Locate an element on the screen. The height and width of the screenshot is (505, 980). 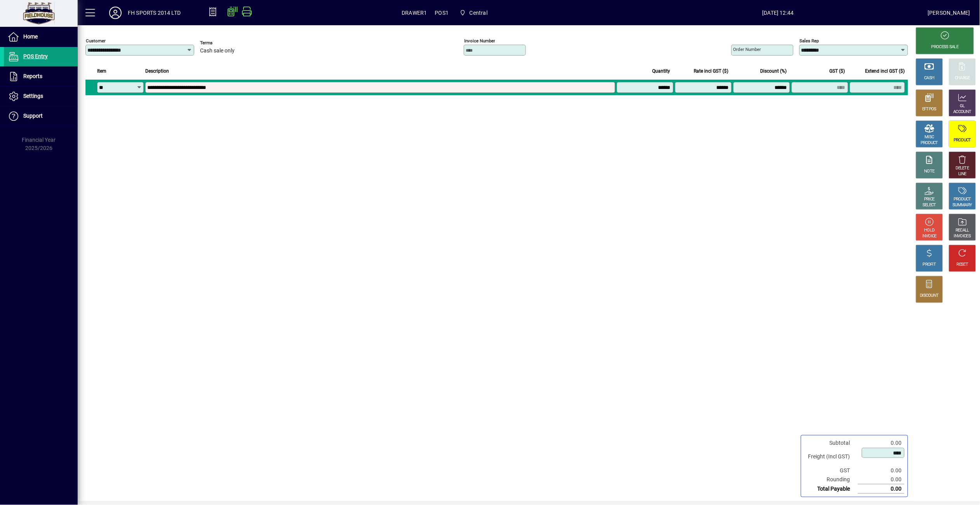
div: INVOICES is located at coordinates (963, 236).